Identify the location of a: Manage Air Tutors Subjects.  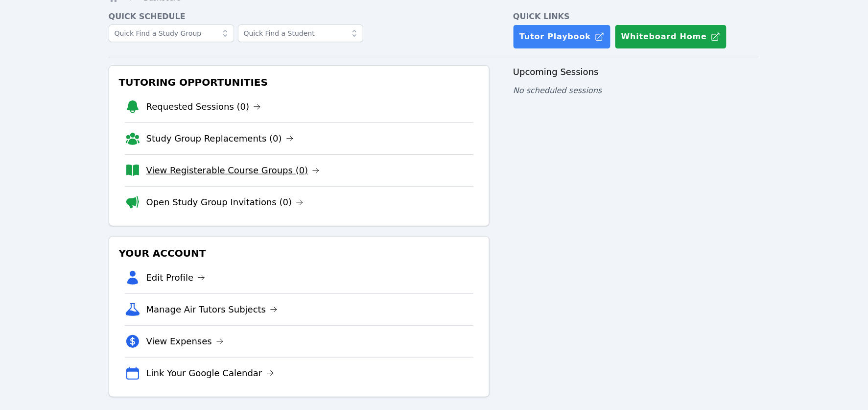
(212, 309).